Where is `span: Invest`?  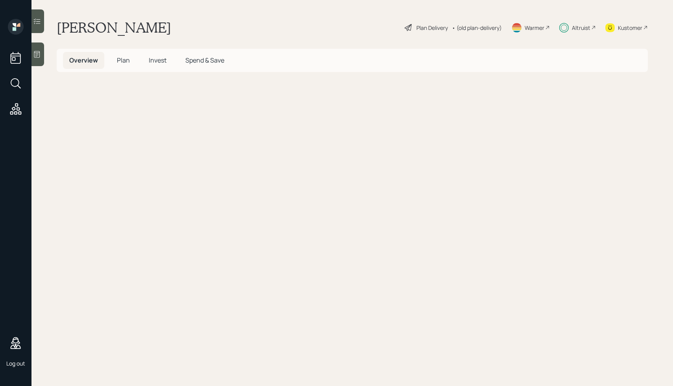 span: Invest is located at coordinates (158, 60).